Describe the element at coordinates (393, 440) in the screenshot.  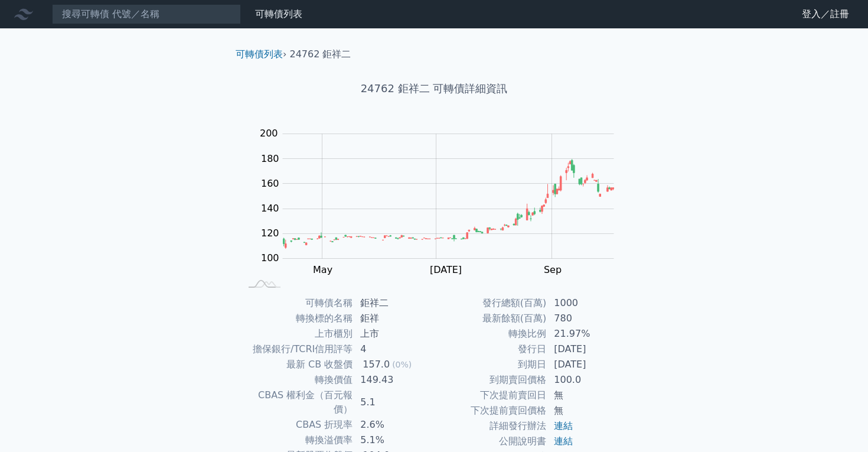
I see `td: 5.1%` at that location.